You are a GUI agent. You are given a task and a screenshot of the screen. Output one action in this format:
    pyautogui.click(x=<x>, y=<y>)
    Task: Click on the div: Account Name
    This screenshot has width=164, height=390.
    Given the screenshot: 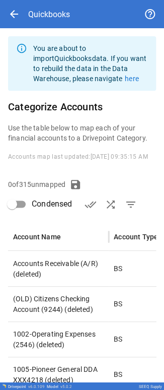 What is the action you would take?
    pyautogui.click(x=37, y=237)
    